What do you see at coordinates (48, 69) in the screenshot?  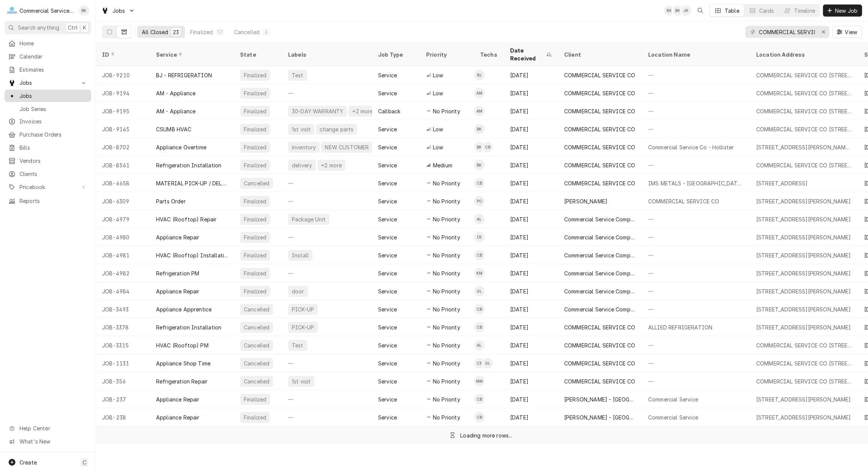 I see `a: Estimates` at bounding box center [48, 69].